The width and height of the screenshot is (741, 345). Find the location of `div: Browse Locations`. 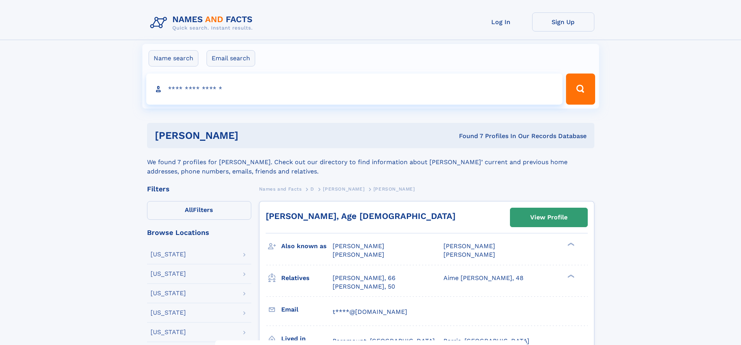

div: Browse Locations is located at coordinates (199, 233).